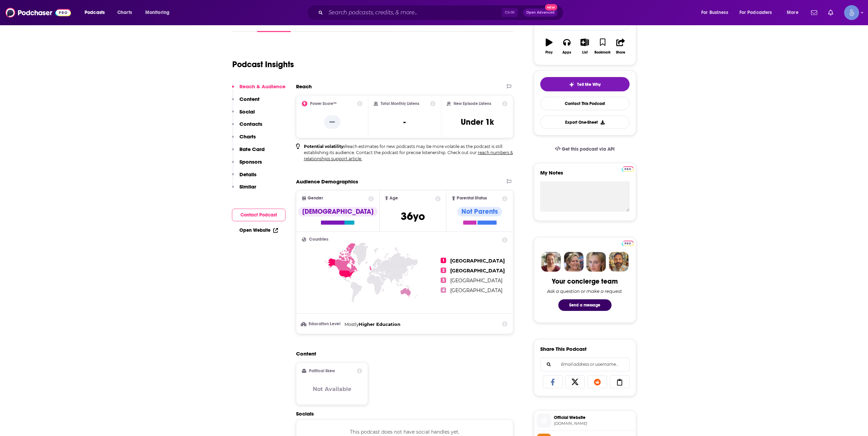 Image resolution: width=868 pixels, height=436 pixels. I want to click on span: Age, so click(394, 198).